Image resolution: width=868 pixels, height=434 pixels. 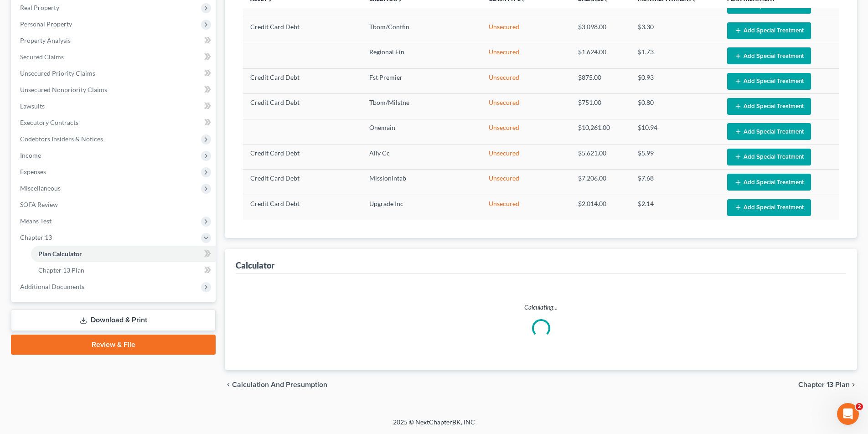 I want to click on span: Miscellaneous, so click(x=40, y=188).